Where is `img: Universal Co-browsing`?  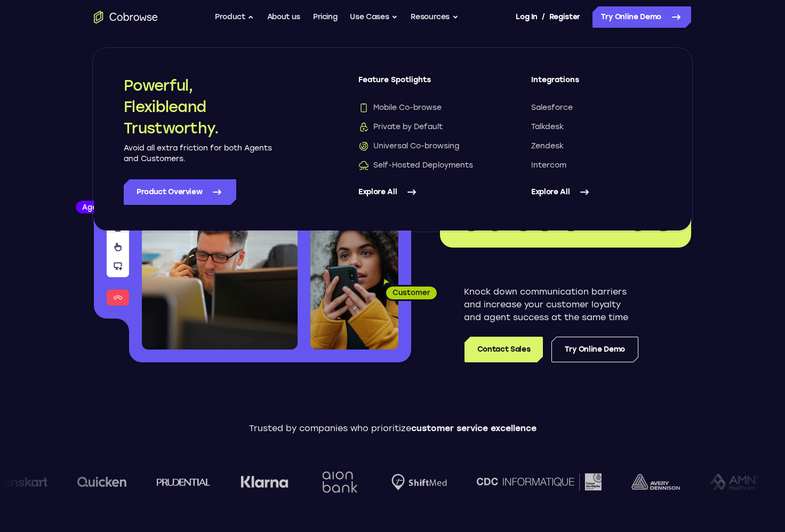 img: Universal Co-browsing is located at coordinates (363, 146).